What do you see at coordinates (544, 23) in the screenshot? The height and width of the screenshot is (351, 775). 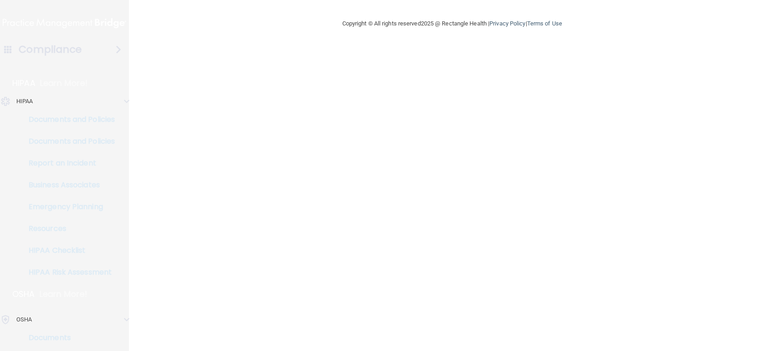 I see `a: Terms of Use` at bounding box center [544, 23].